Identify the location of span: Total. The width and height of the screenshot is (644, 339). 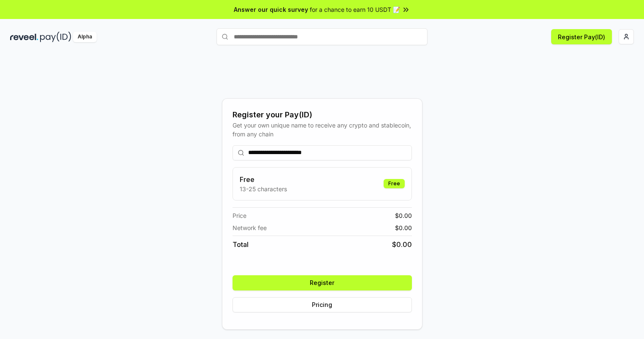
(241, 245).